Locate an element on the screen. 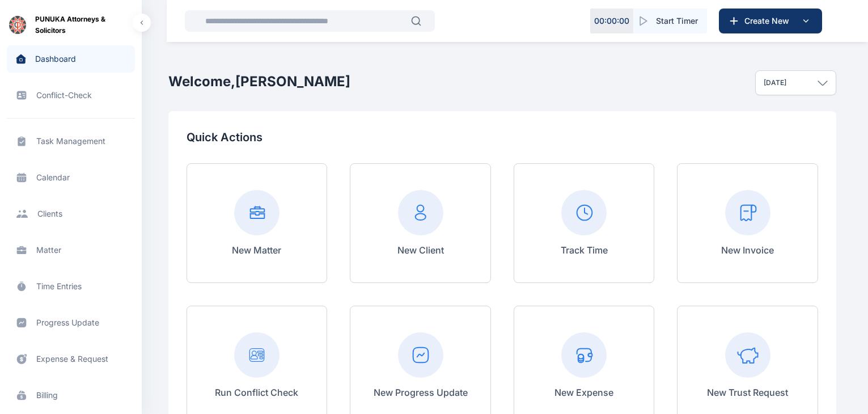  p: Track Time is located at coordinates (584, 250).